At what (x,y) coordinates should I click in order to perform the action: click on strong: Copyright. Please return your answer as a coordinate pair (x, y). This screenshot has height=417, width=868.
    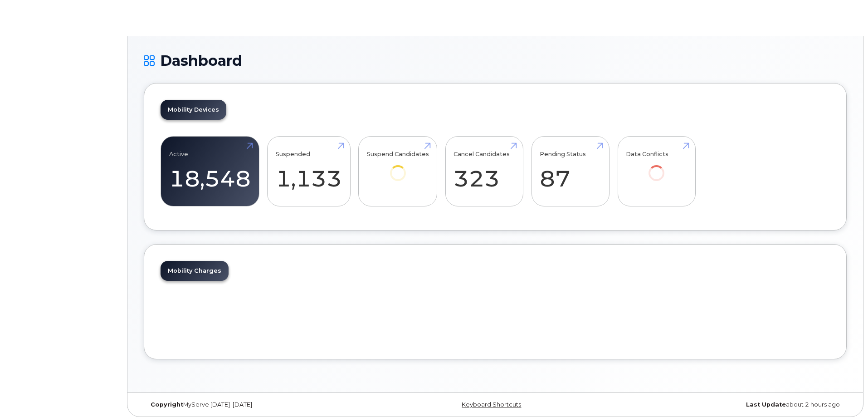
    Looking at the image, I should click on (167, 404).